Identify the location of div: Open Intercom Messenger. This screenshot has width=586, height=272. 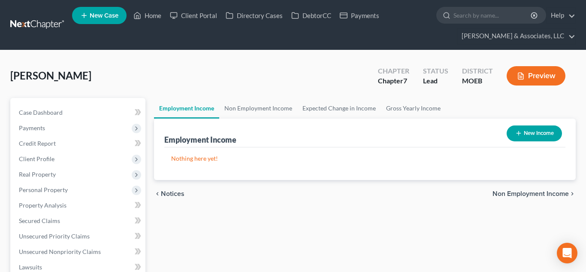
(567, 253).